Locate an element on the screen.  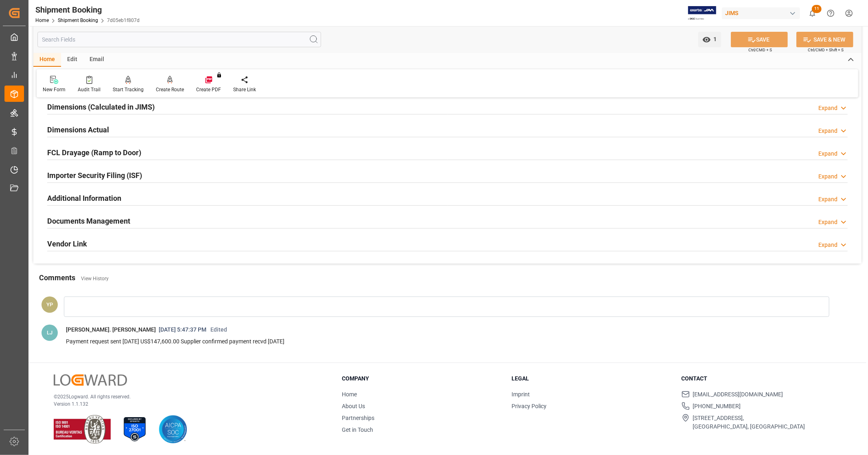
button: JIMS is located at coordinates (762, 13).